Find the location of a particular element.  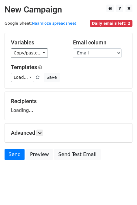

div: Loading... is located at coordinates (69, 106).